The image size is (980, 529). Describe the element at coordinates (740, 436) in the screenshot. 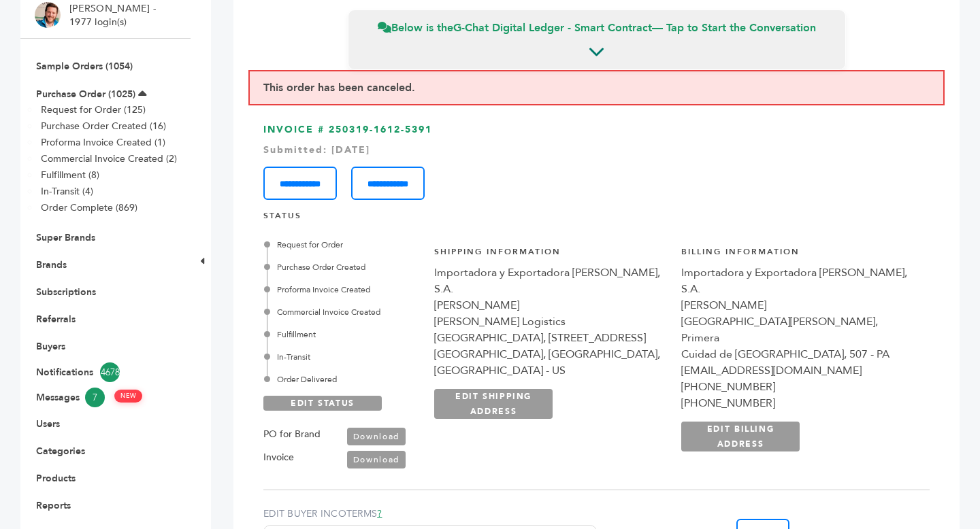

I see `a: EDIT BILLING ADDRESS` at that location.